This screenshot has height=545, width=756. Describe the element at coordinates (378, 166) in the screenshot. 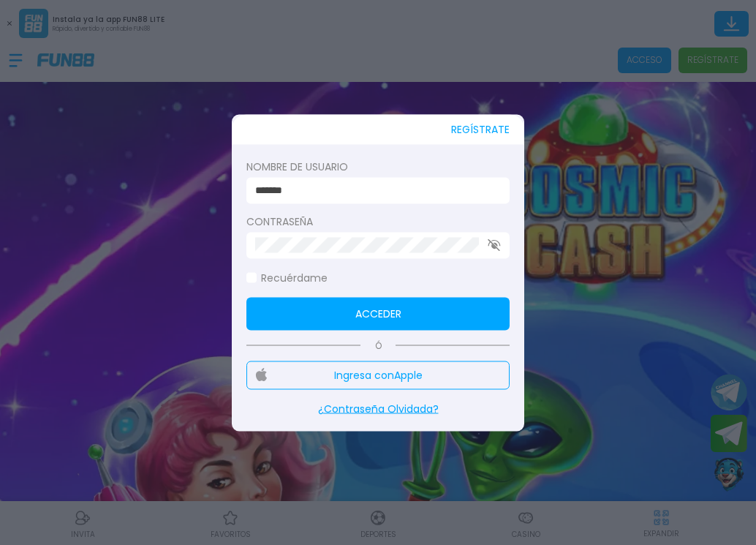

I see `label: Nombre de usuario` at that location.